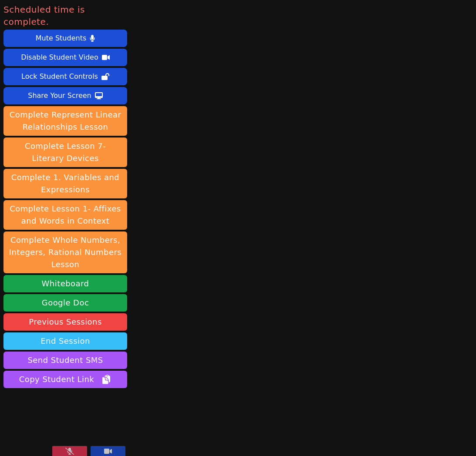 The width and height of the screenshot is (476, 456). What do you see at coordinates (66, 121) in the screenshot?
I see `button: Complete Represent Linear Relationships Lesson` at bounding box center [66, 121].